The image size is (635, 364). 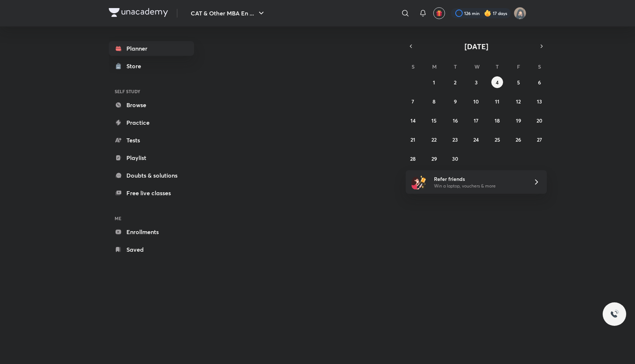 I want to click on img: Jarul Jangid, so click(x=520, y=13).